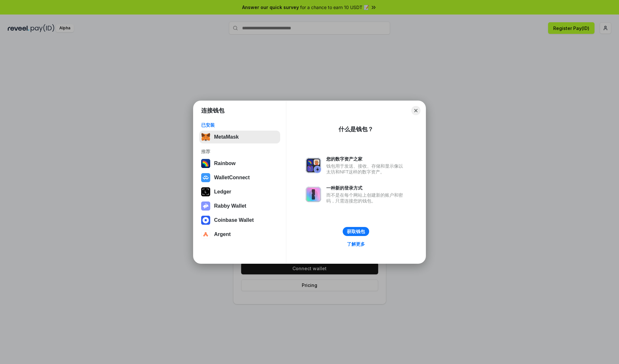  Describe the element at coordinates (356, 232) in the screenshot. I see `button: 获取钱包` at that location.